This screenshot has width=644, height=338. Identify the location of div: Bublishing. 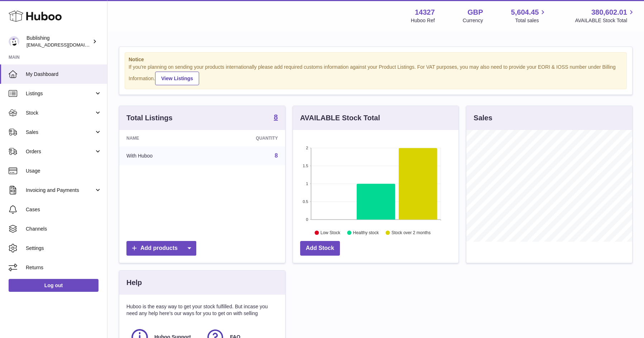
(59, 41).